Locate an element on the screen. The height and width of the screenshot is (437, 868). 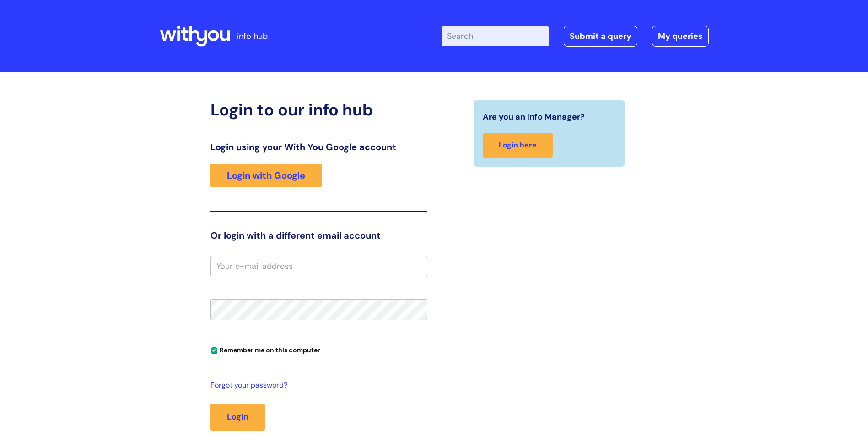
input: Your e-mail address is located at coordinates (319, 266).